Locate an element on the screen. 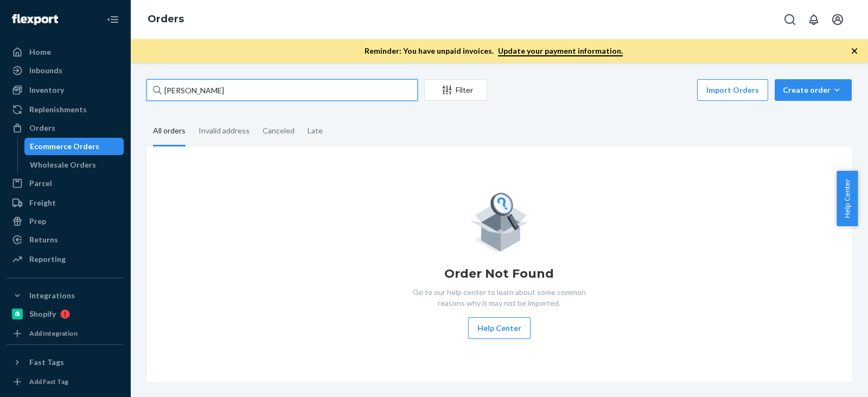 This screenshot has width=868, height=397. a: Shopify is located at coordinates (65, 314).